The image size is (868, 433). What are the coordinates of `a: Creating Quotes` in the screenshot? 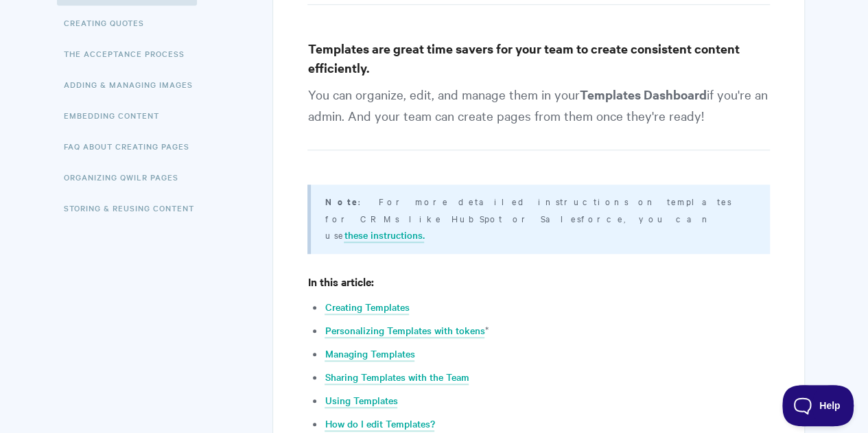 It's located at (109, 22).